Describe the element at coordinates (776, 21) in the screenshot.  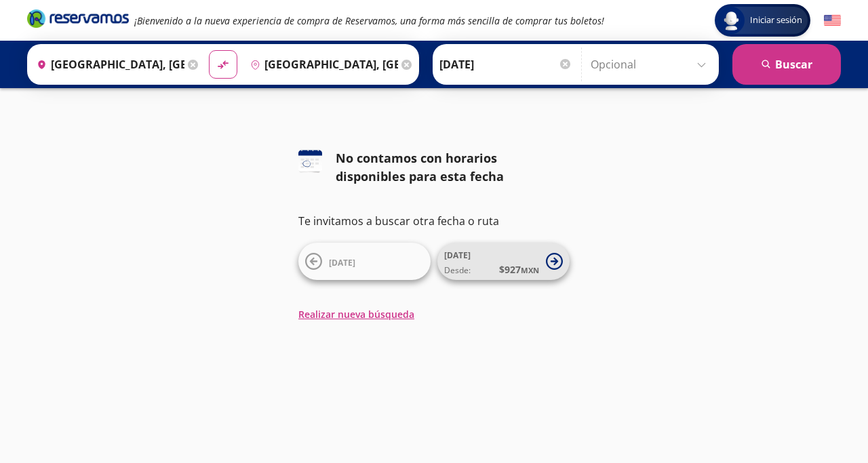
I see `span: Iniciar sesión` at that location.